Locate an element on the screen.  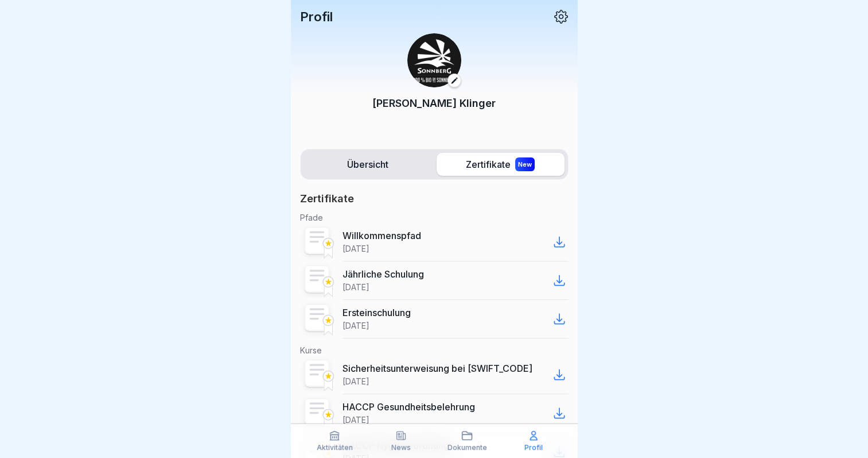
img: zazc8asra4ka39jdtci05bj8.png is located at coordinates (434, 60).